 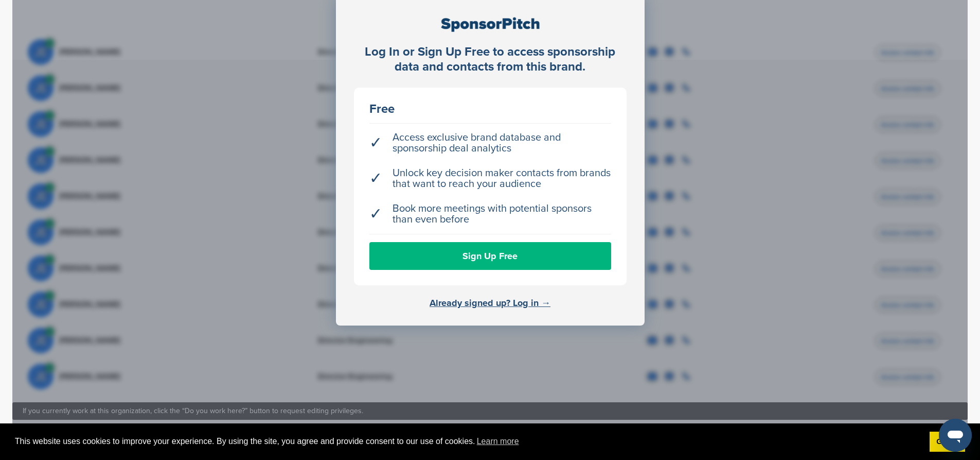 What do you see at coordinates (491, 178) in the screenshot?
I see `li: Unlock key decision maker contacts from brands that want to reach your audience` at bounding box center [491, 178].